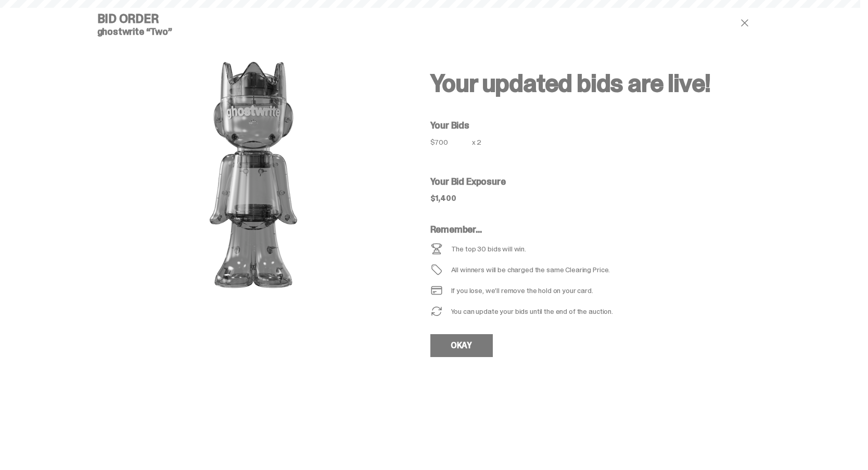 Image resolution: width=868 pixels, height=470 pixels. I want to click on h2: Your updated bids are live!, so click(597, 83).